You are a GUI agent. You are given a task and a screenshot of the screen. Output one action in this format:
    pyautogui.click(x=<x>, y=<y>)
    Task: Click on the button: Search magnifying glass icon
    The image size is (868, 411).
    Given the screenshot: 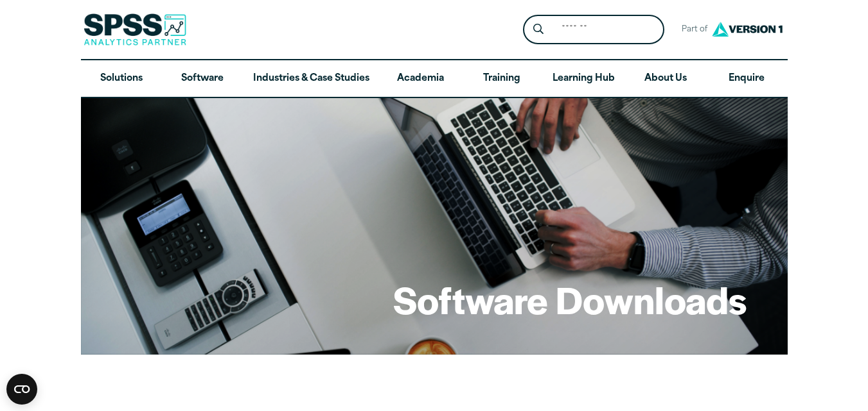 What is the action you would take?
    pyautogui.click(x=538, y=29)
    